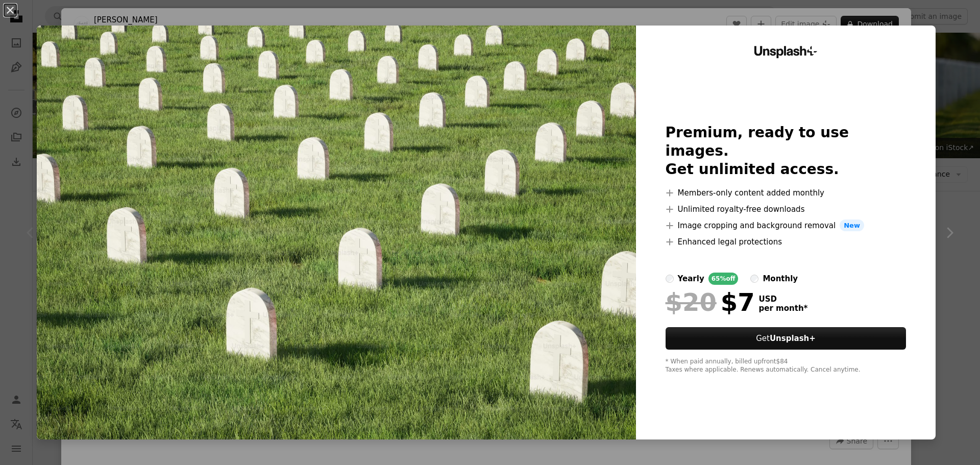 This screenshot has height=465, width=980. What do you see at coordinates (786, 366) in the screenshot?
I see `div: * When paid annually, billed upfront $84 Taxes where applicable. Renews automatically. Cancel any...` at bounding box center [786, 366].